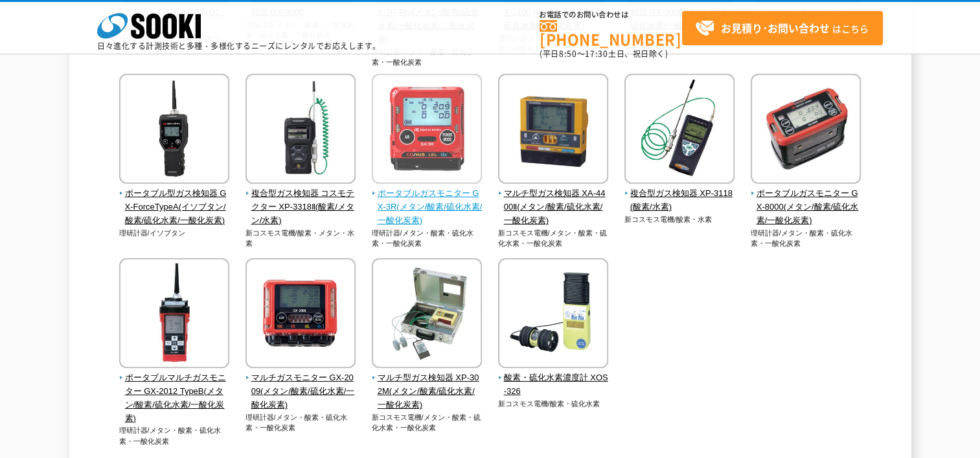 The height and width of the screenshot is (458, 980). I want to click on span: 8:50, so click(569, 53).